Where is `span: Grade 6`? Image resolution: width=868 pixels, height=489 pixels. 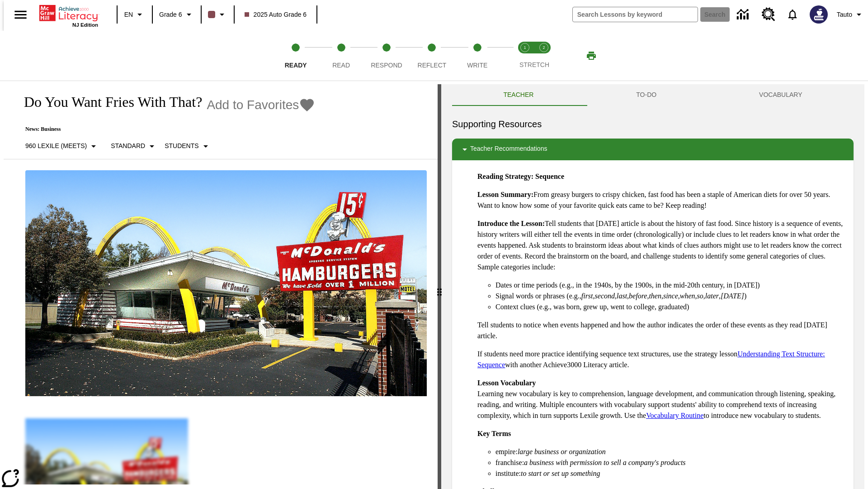
span: Grade 6 is located at coordinates (170, 15).